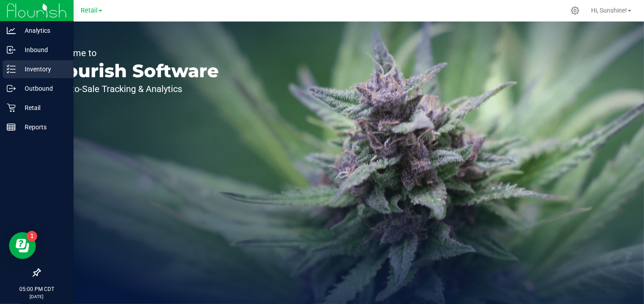 Image resolution: width=644 pixels, height=304 pixels. Describe the element at coordinates (11, 127) in the screenshot. I see `inline-svg: Reports` at that location.